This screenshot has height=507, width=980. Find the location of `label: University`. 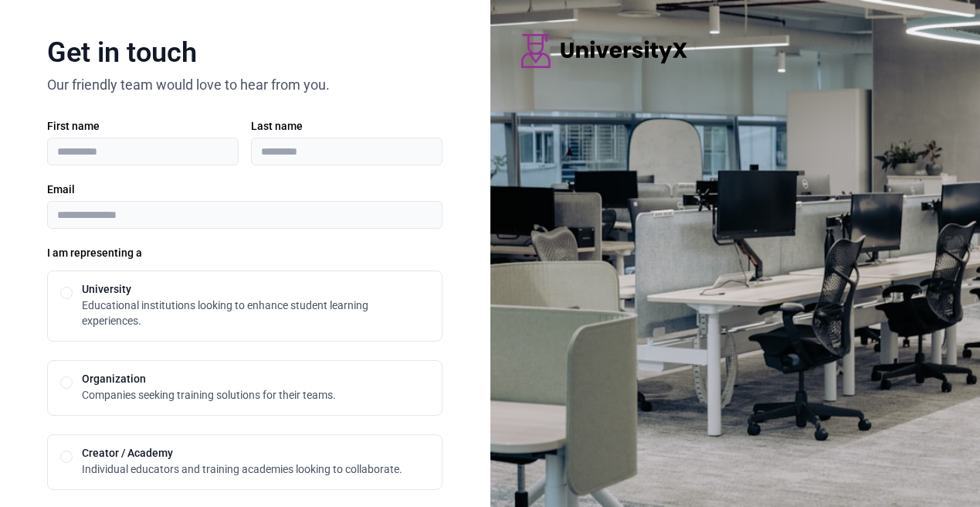

label: University is located at coordinates (256, 289).